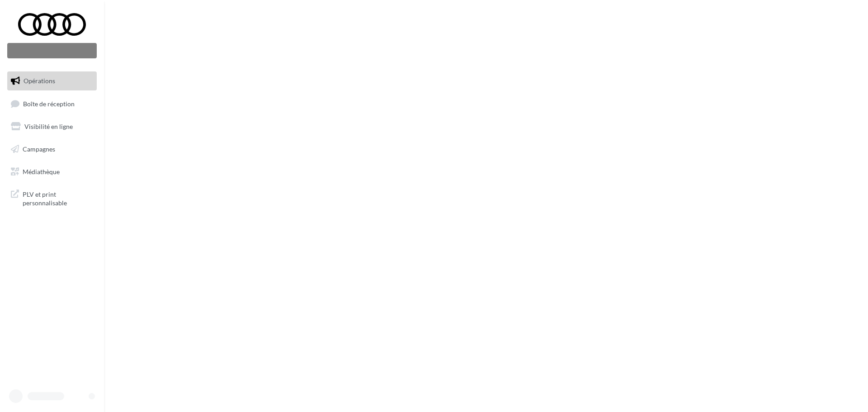  Describe the element at coordinates (52, 198) in the screenshot. I see `a: PLV et print personnalisable` at that location.